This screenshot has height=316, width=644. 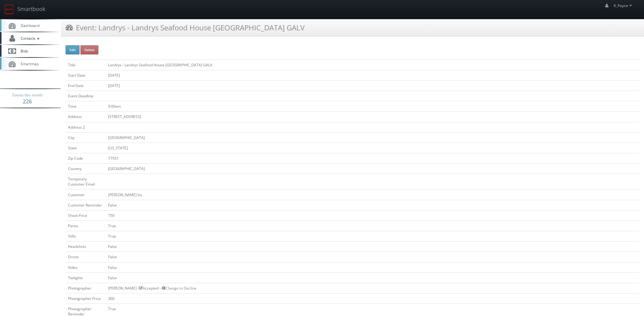 What do you see at coordinates (372, 107) in the screenshot?
I see `td: 9:00am` at bounding box center [372, 107].